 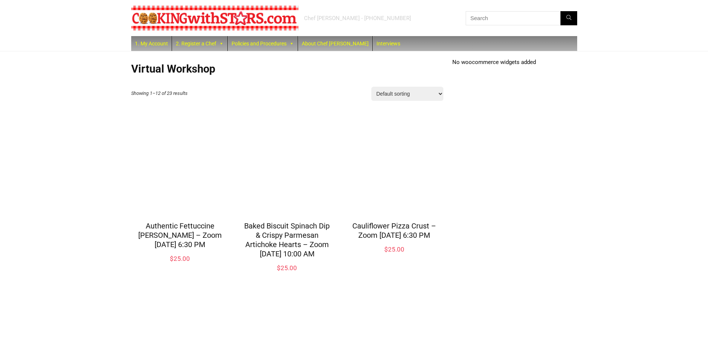 I want to click on button: Search, so click(x=569, y=18).